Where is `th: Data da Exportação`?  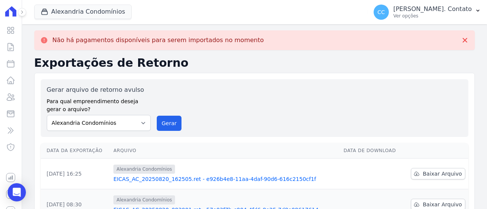
th: Data da Exportação is located at coordinates (76, 151).